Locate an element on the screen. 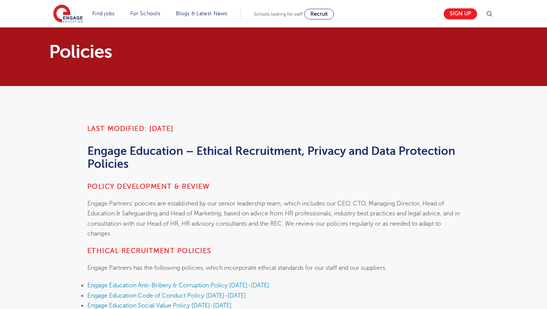  h1: Policies is located at coordinates (197, 52).